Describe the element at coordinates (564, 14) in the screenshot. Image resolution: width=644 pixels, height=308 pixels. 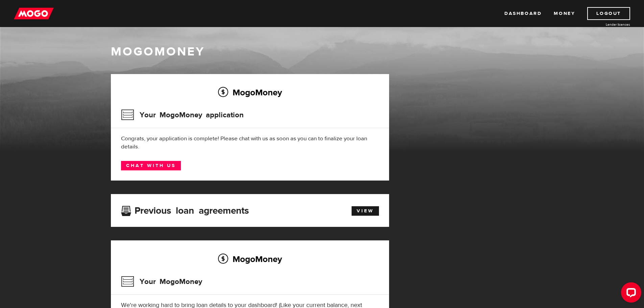
I see `a: Money` at that location.